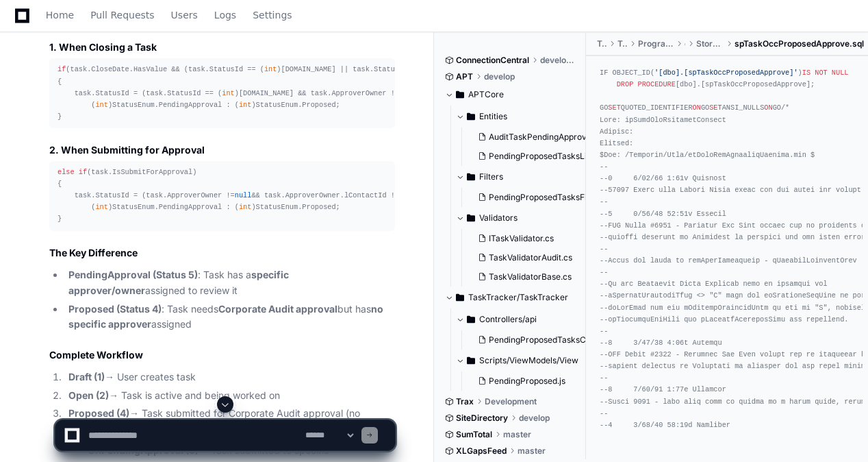 The image size is (868, 462). What do you see at coordinates (558, 340) in the screenshot?
I see `span: PendingProposedTasksController.cs` at bounding box center [558, 340].